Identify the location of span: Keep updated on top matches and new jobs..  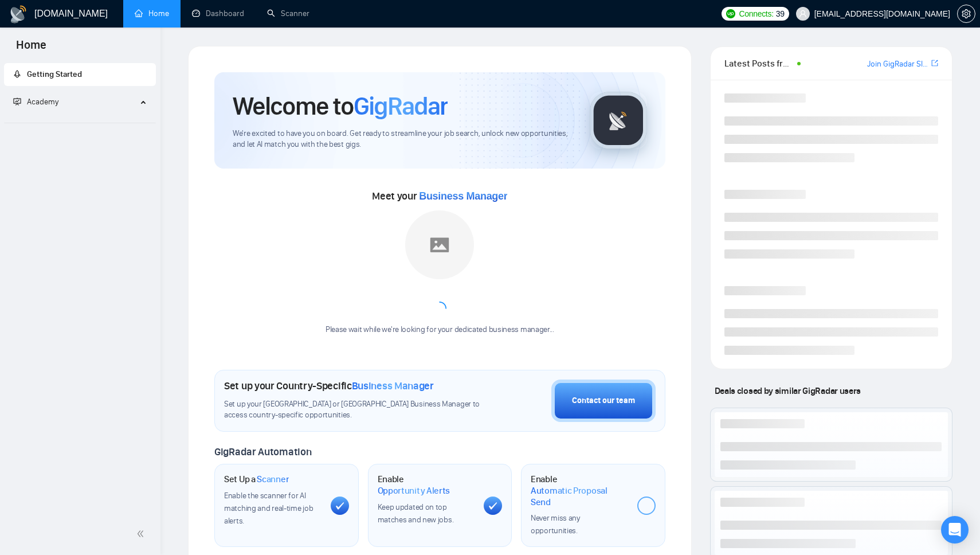
(415, 513).